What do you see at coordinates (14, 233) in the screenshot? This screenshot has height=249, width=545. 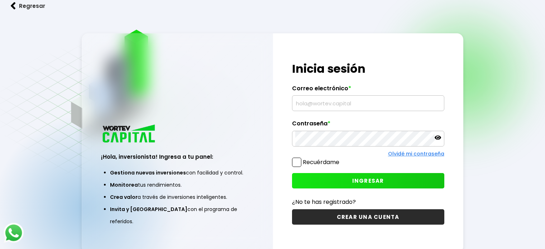 I see `img: logos_whatsapp-icon.242b2217.svg` at bounding box center [14, 233].